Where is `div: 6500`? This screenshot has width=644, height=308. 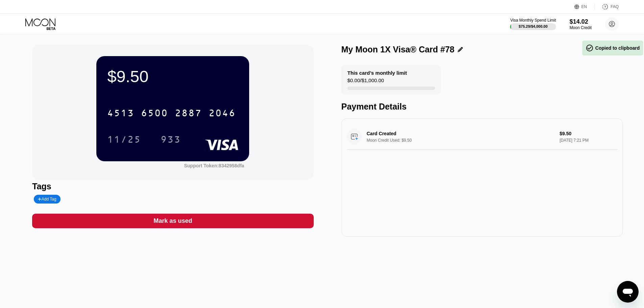
div: 6500 is located at coordinates (155, 114).